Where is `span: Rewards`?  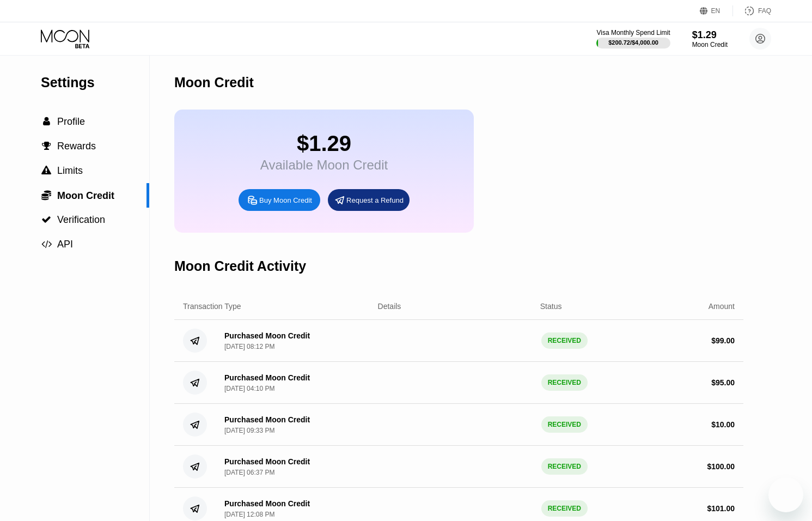
span: Rewards is located at coordinates (76, 146).